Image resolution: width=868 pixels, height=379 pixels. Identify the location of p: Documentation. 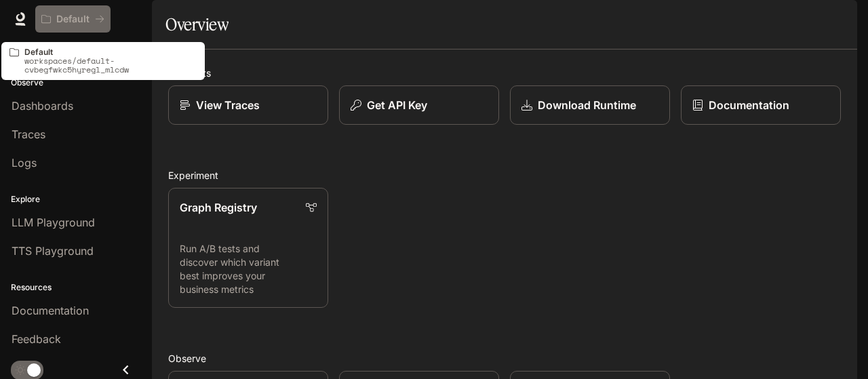
(748, 105).